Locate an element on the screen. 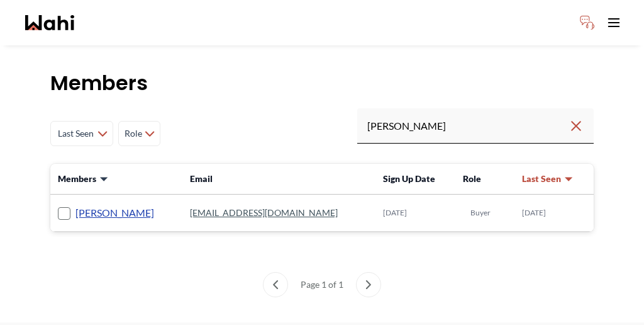  span: Buyer is located at coordinates (481, 213).